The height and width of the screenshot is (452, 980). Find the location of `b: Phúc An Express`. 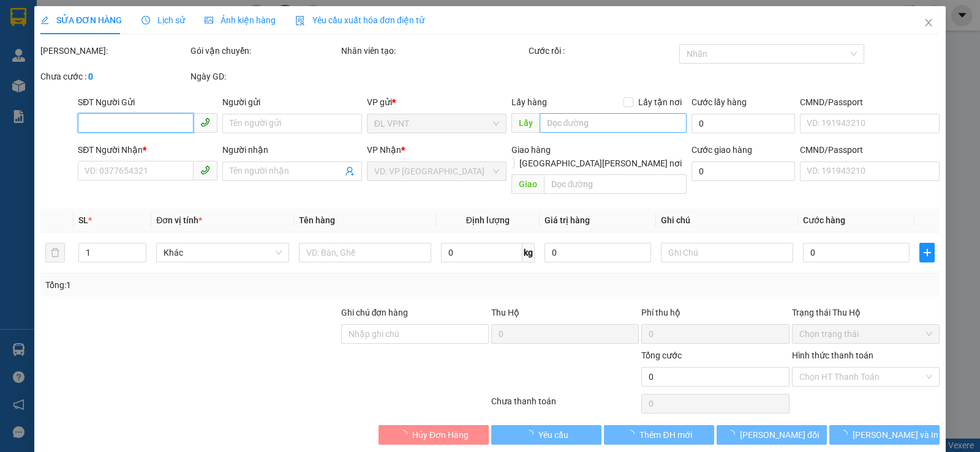

b: Phúc An Express is located at coordinates (39, 118).